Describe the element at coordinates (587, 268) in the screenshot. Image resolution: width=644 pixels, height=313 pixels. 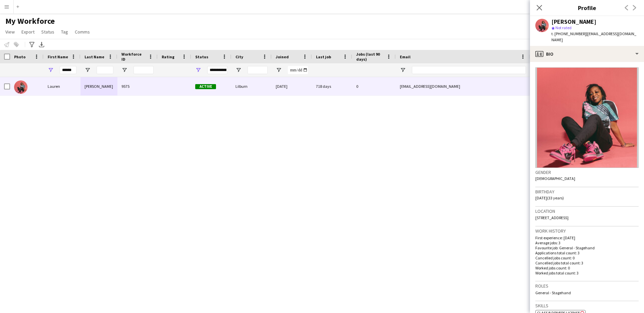
I see `p: Worked jobs count: 0` at that location.